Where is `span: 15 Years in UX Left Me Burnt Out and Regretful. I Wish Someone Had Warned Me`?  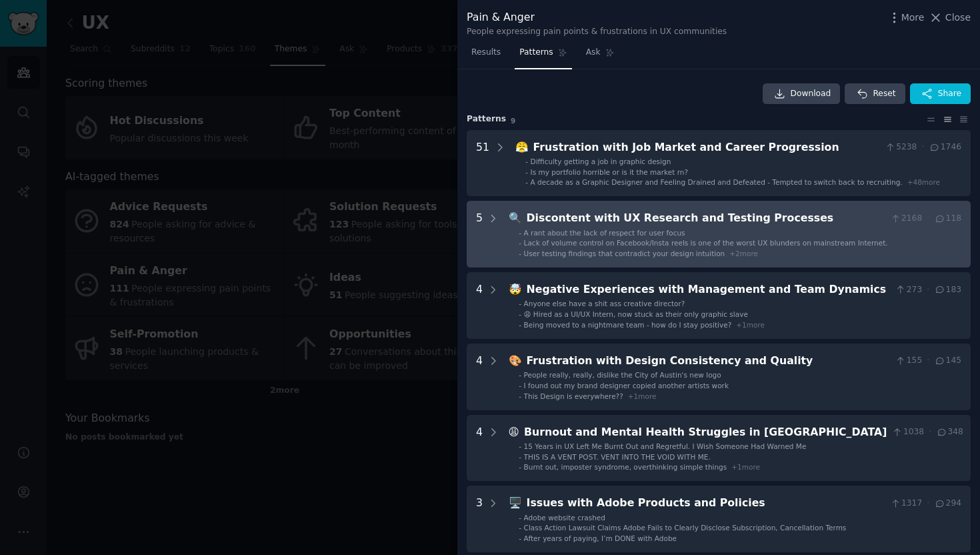 span: 15 Years in UX Left Me Burnt Out and Regretful. I Wish Someone Had Warned Me is located at coordinates (666, 446).